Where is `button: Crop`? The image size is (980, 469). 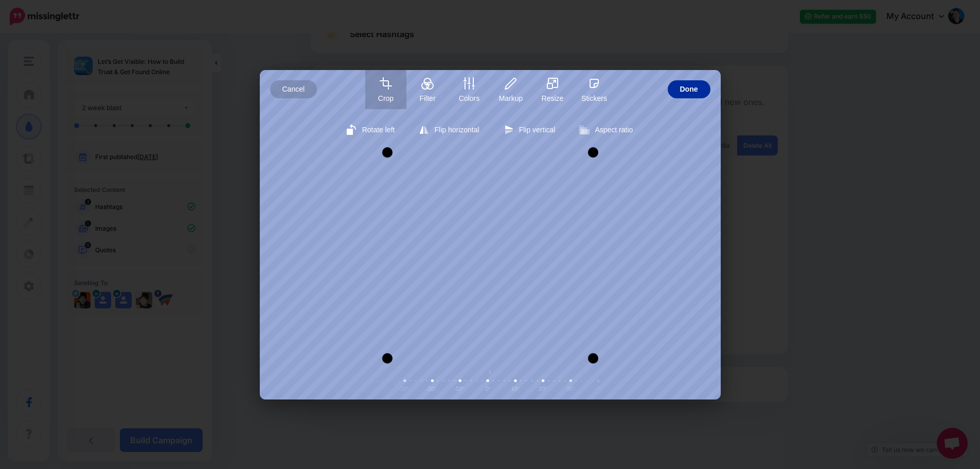 button: Crop is located at coordinates (386, 89).